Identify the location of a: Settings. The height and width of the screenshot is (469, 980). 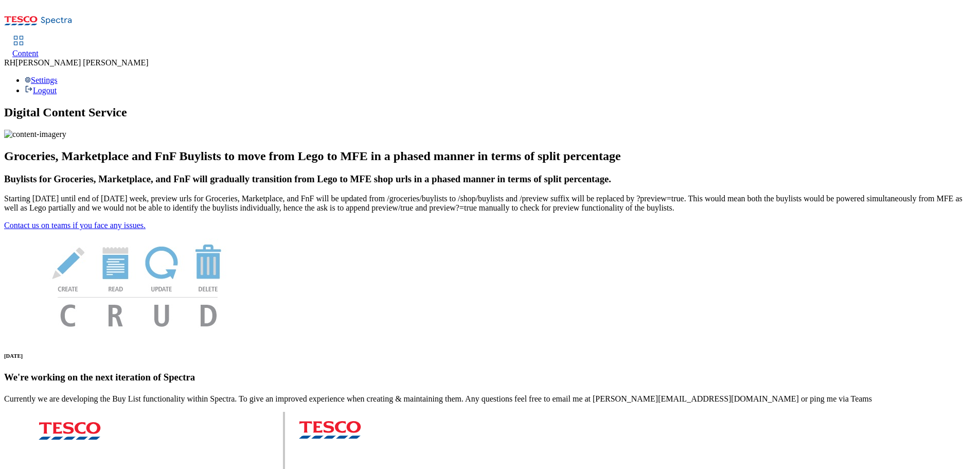
(41, 80).